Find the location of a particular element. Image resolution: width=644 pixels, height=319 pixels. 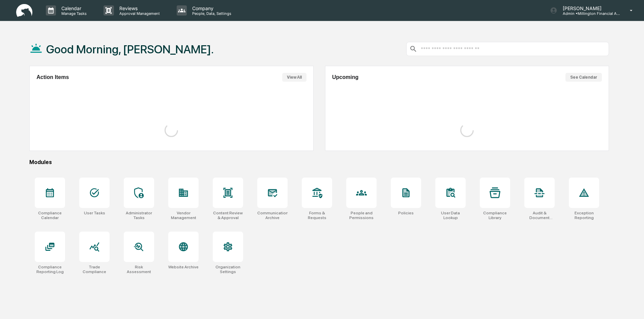

div: Exception Reporting is located at coordinates (584, 215).